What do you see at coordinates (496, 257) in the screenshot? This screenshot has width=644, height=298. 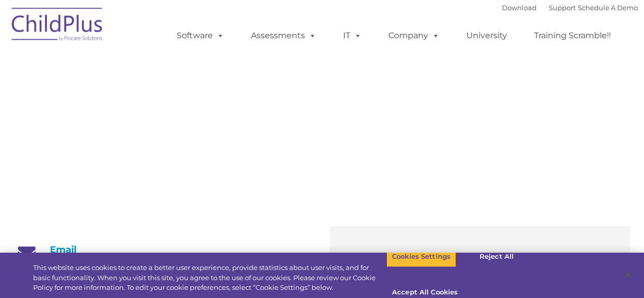 I see `button: Reject All` at bounding box center [496, 257].